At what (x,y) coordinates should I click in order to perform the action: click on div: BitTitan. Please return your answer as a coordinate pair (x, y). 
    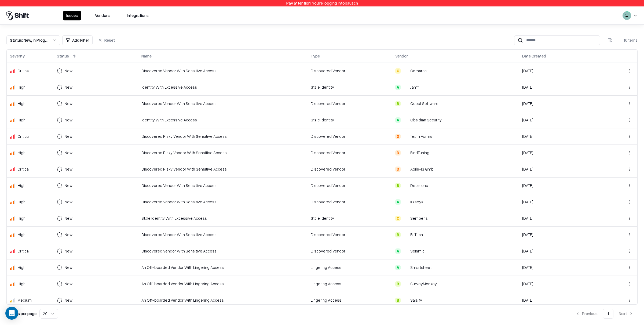
    Looking at the image, I should click on (417, 234).